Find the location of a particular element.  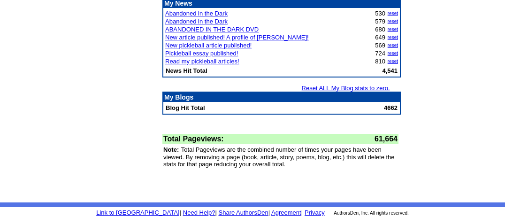

font: 810 is located at coordinates (380, 61).